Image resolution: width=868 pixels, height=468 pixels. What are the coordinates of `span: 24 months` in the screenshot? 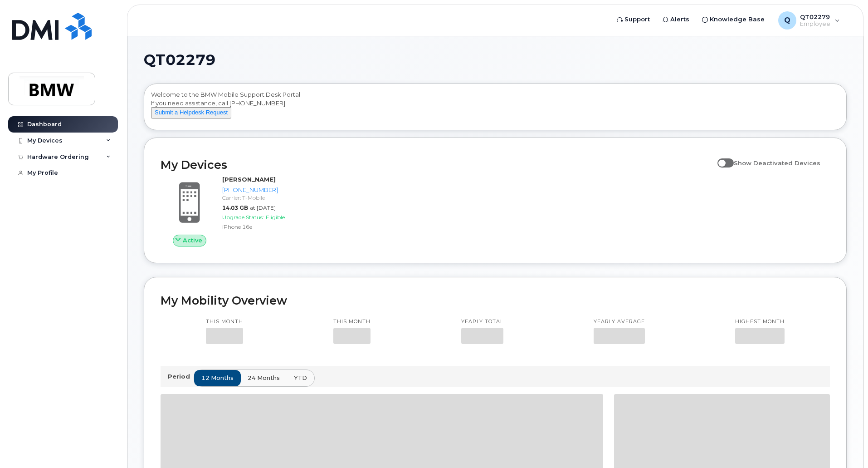 It's located at (263, 377).